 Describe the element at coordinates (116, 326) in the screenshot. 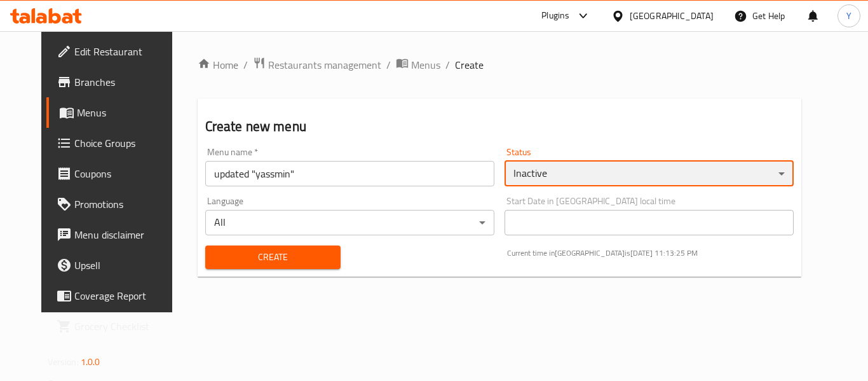

I see `a: Grocery Checklist` at that location.